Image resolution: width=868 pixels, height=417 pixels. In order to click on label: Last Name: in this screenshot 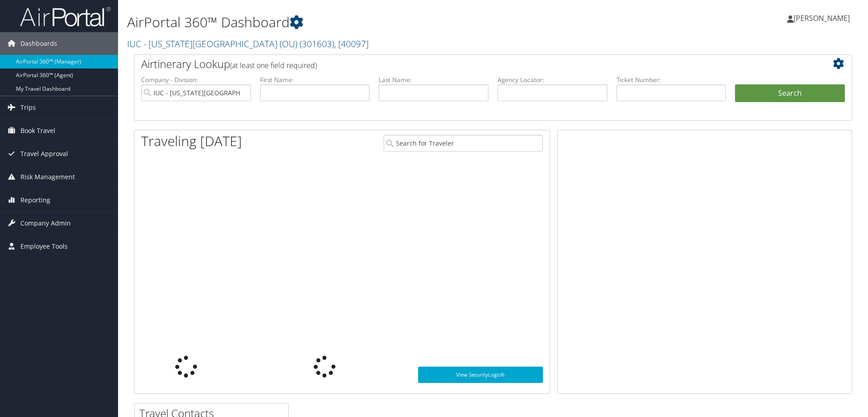, I will do `click(434, 80)`.